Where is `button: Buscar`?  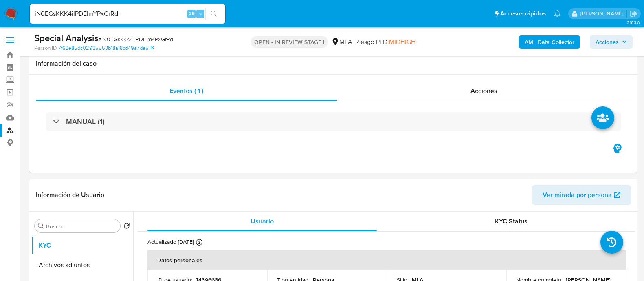 button: Buscar is located at coordinates (41, 226).